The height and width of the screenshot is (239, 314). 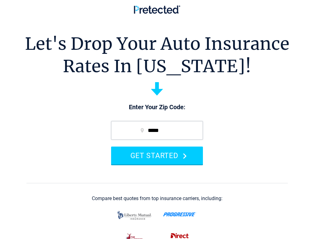 I want to click on img: liberty, so click(x=134, y=215).